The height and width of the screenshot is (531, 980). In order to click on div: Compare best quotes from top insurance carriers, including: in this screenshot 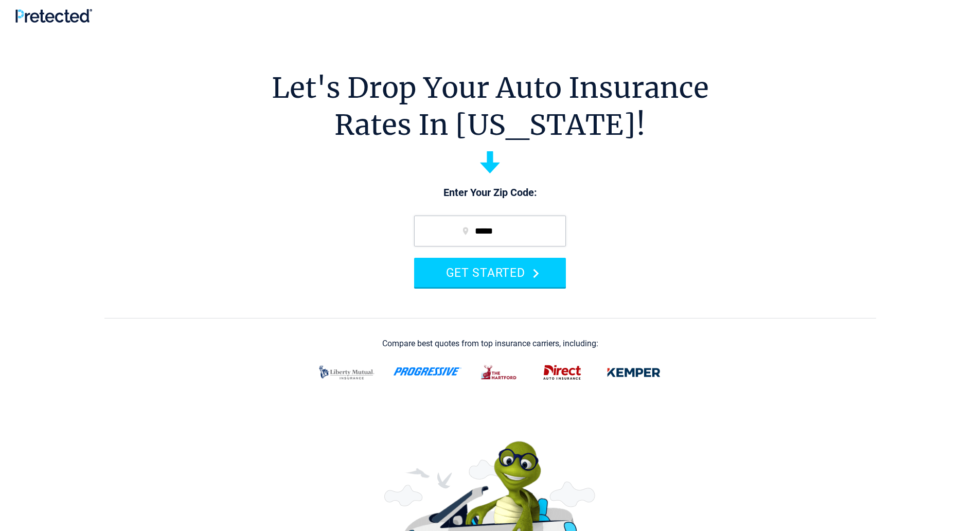, I will do `click(490, 343)`.